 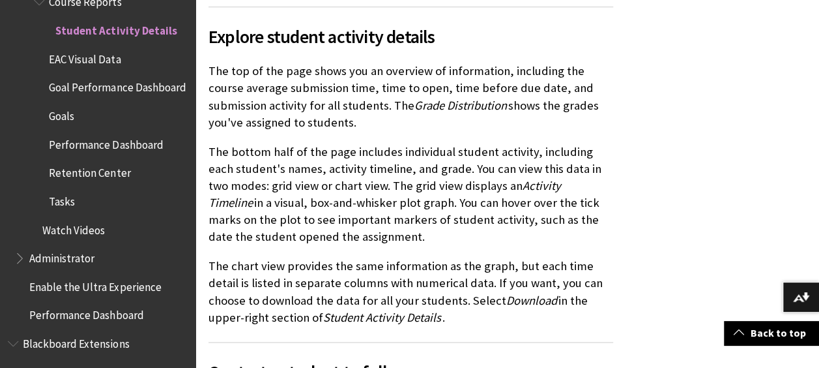 What do you see at coordinates (532, 300) in the screenshot?
I see `span: Download` at bounding box center [532, 300].